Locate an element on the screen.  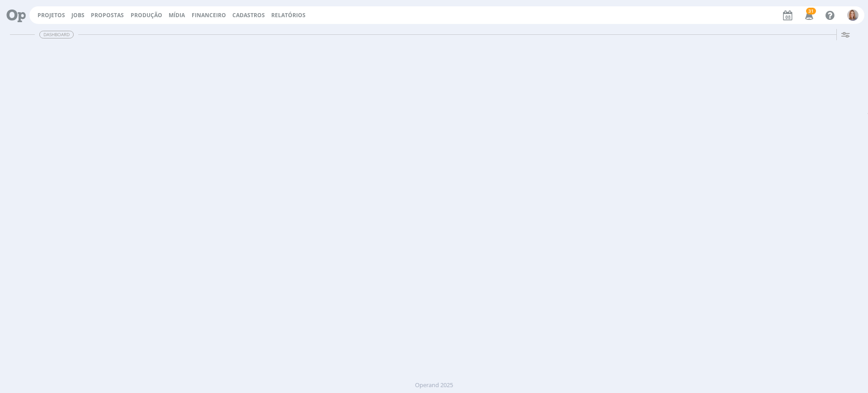
button: A is located at coordinates (853, 15).